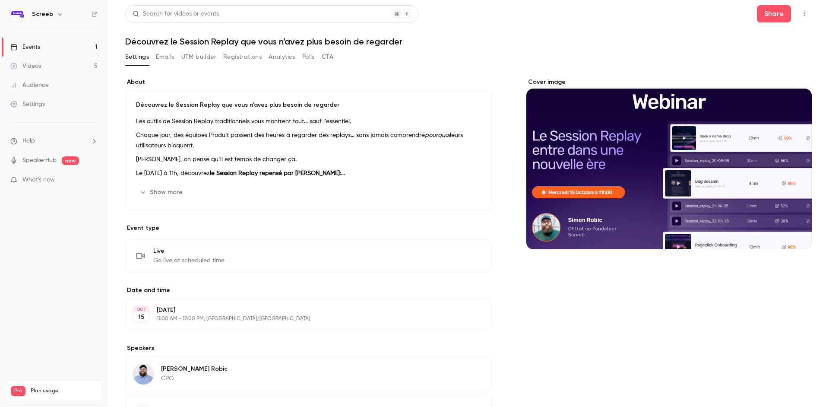 The image size is (829, 407). Describe the element at coordinates (327, 57) in the screenshot. I see `button: CTA` at that location.